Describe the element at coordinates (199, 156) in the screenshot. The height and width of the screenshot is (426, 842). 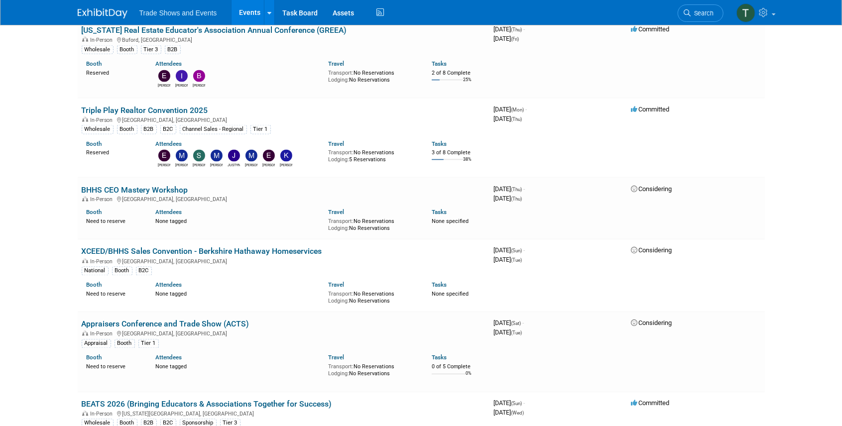
I see `img: Samuel Lofton` at that location.